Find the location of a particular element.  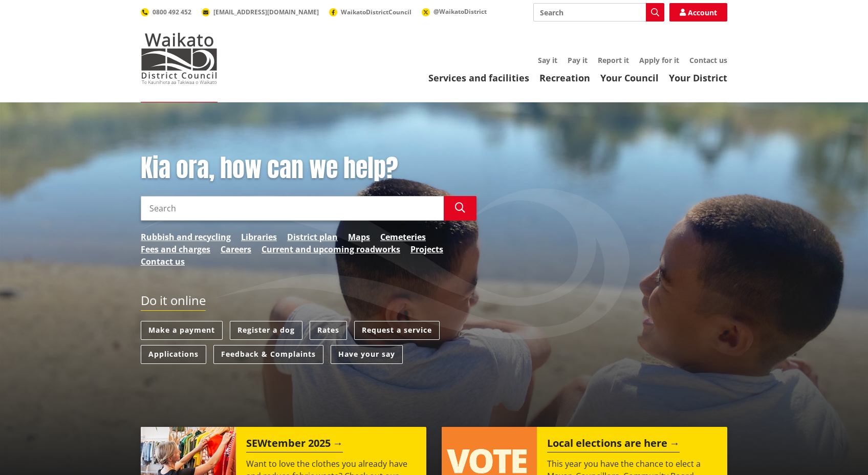

h2: Local elections are here is located at coordinates (613, 444).